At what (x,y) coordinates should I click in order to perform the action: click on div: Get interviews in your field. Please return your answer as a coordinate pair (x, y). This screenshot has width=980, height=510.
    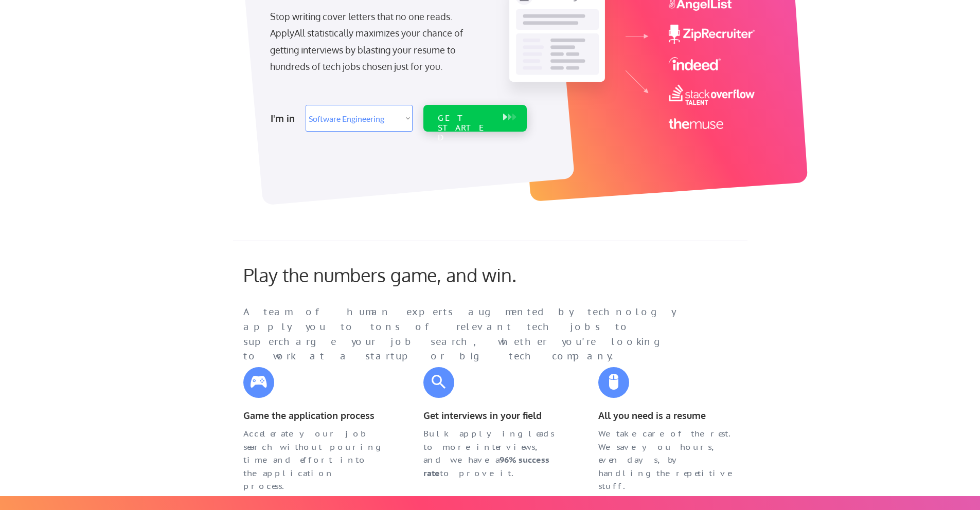
    Looking at the image, I should click on (493, 416).